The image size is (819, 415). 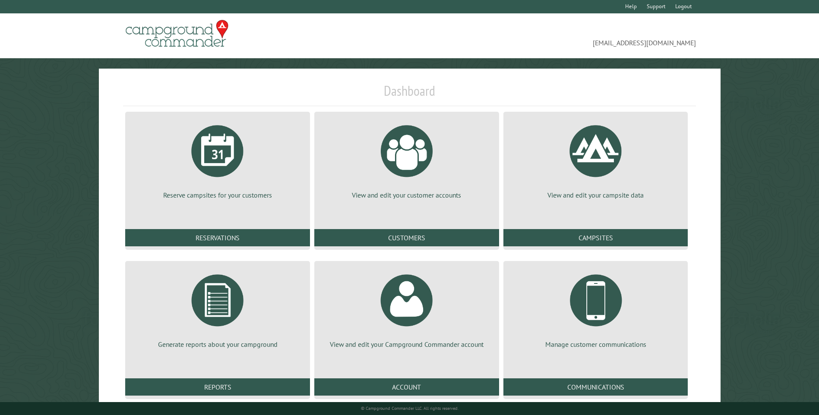 What do you see at coordinates (596, 309) in the screenshot?
I see `a: Manage customer communications` at bounding box center [596, 309].